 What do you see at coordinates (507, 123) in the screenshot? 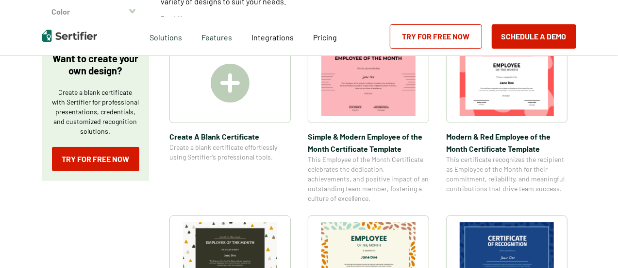
I see `a: Modern & Red Employee of the Month Certificate TemplateModern & Red Employee of the Month Certifi...` at bounding box center [507, 123].